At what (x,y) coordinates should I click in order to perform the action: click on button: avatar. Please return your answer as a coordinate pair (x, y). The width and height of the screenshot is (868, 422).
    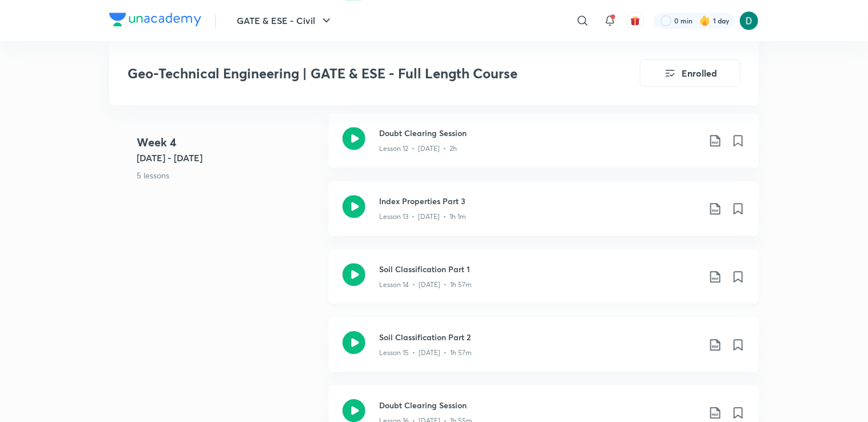
    Looking at the image, I should click on (635, 20).